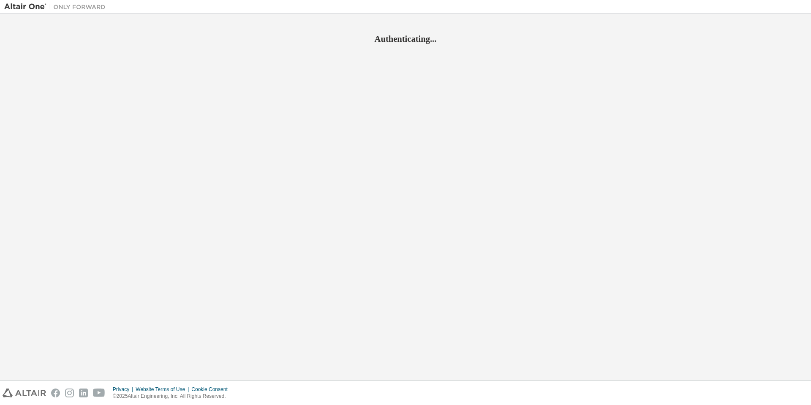  What do you see at coordinates (55, 393) in the screenshot?
I see `img: facebook.svg` at bounding box center [55, 393].